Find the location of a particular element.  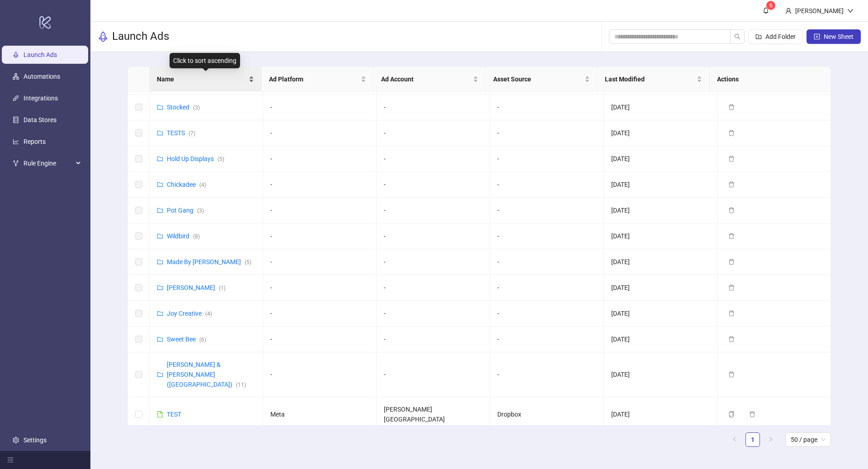

span: Add Folder is located at coordinates (781, 37).